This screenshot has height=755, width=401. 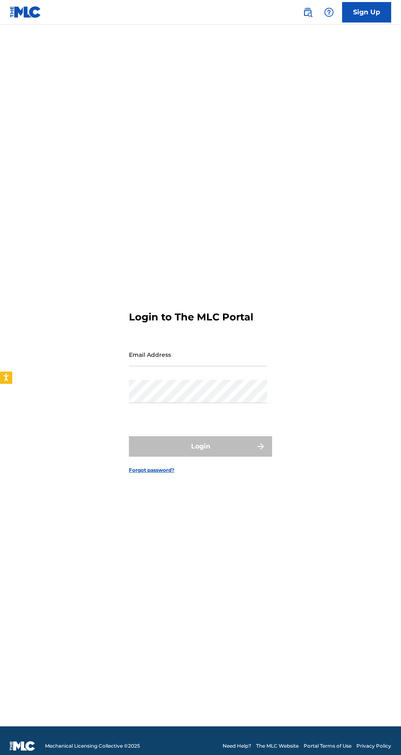 What do you see at coordinates (327, 746) in the screenshot?
I see `a: Portal Terms of Use` at bounding box center [327, 746].